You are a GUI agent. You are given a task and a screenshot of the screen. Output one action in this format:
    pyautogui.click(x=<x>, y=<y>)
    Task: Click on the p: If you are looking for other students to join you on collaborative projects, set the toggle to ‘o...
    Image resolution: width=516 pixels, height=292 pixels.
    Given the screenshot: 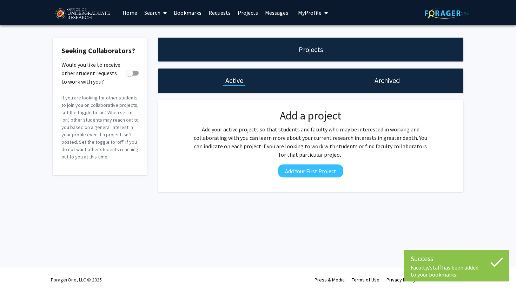 What is the action you would take?
    pyautogui.click(x=100, y=127)
    